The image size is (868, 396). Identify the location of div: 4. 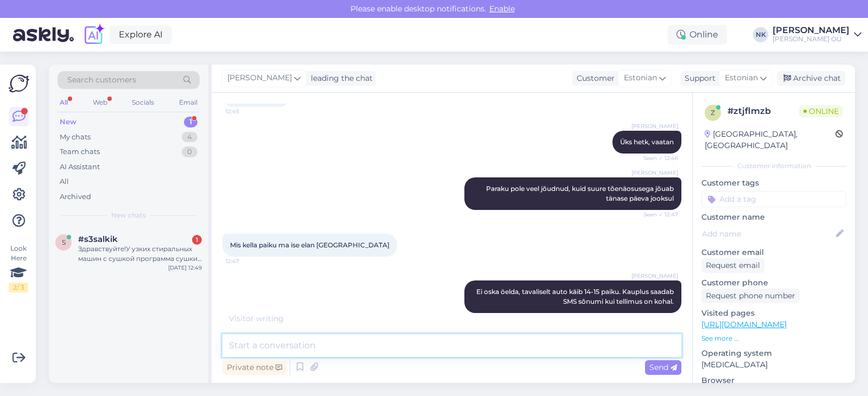
(189, 137).